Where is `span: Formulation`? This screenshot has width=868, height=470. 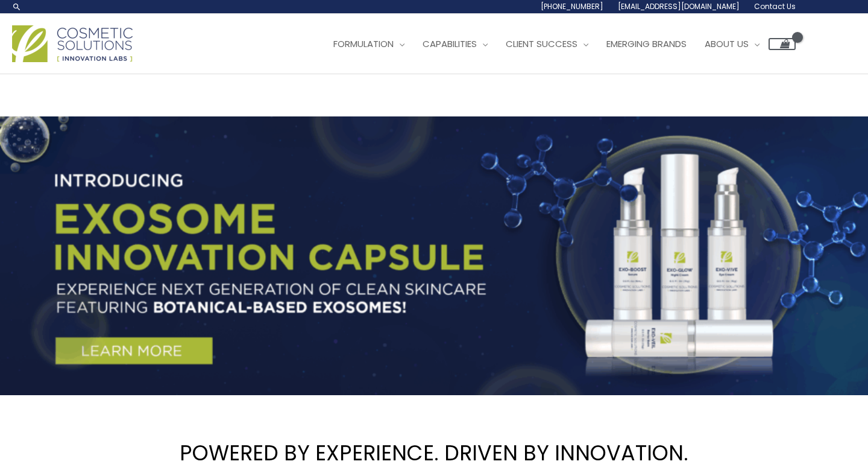
span: Formulation is located at coordinates (363, 43).